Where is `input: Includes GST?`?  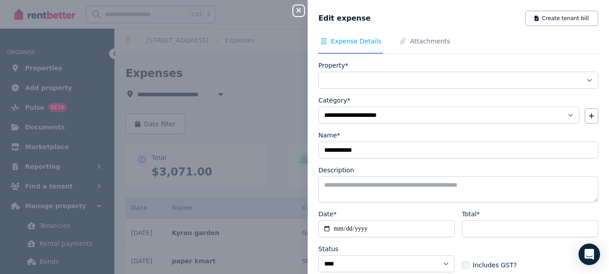 input: Includes GST? is located at coordinates (465, 265).